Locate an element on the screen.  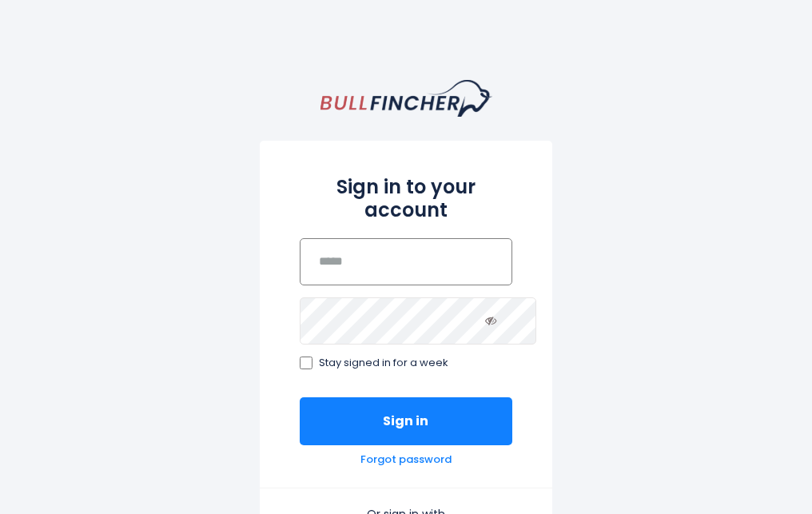
h2: Sign in to your account is located at coordinates (406, 199).